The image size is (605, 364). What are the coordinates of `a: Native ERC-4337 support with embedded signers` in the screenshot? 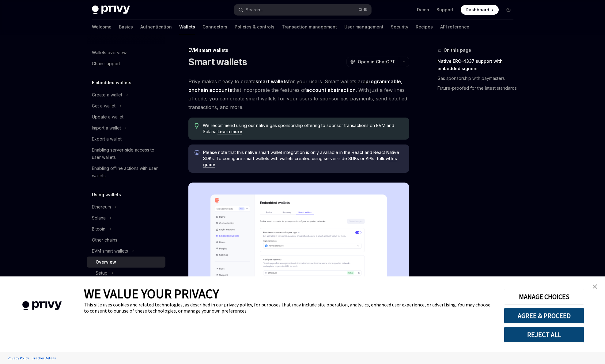 It's located at (478, 65).